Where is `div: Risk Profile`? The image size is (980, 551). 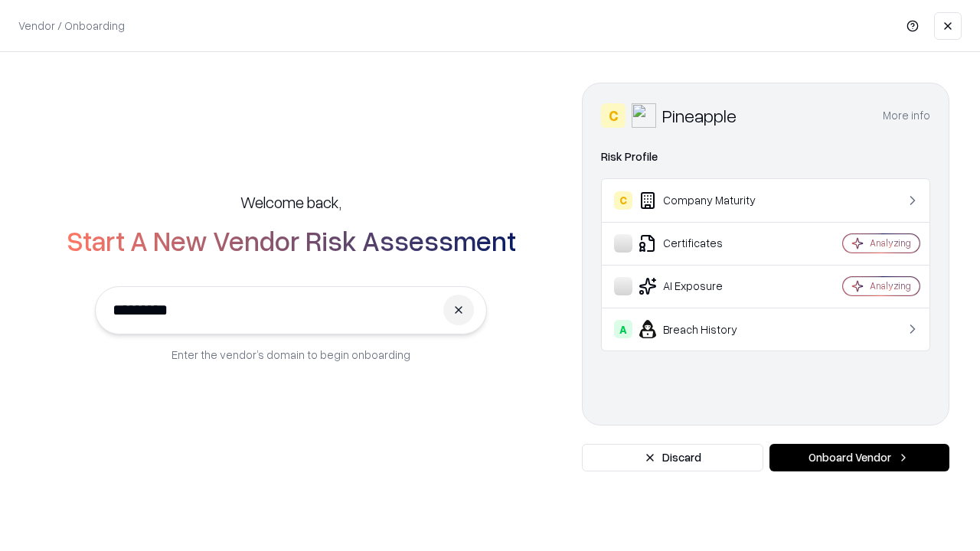 div: Risk Profile is located at coordinates (766, 157).